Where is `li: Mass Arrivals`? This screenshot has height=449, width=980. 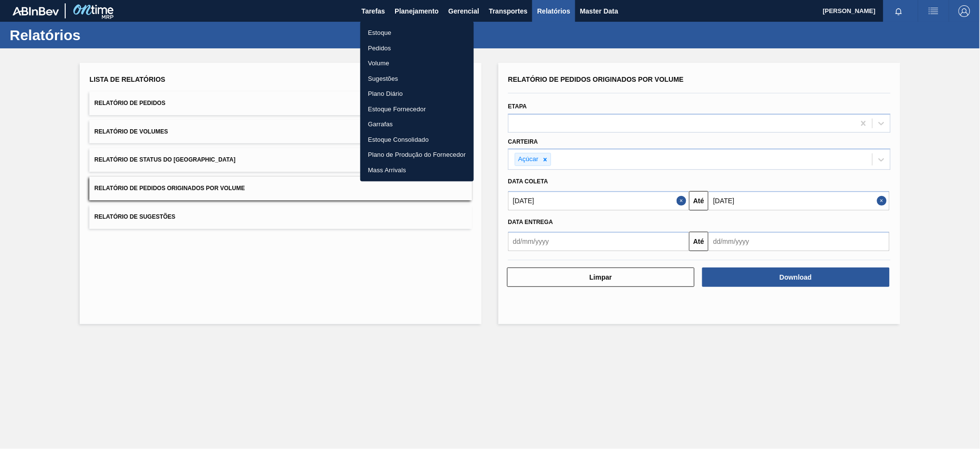
li: Mass Arrivals is located at coordinates (417, 170).